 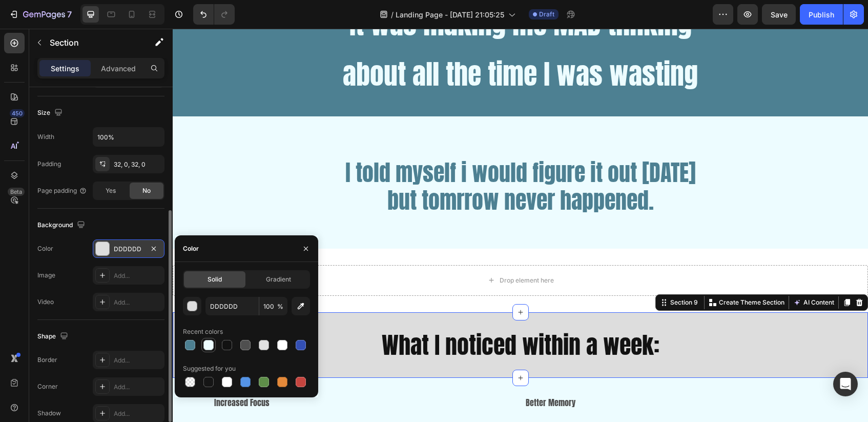 I want to click on div: Border, so click(x=47, y=360).